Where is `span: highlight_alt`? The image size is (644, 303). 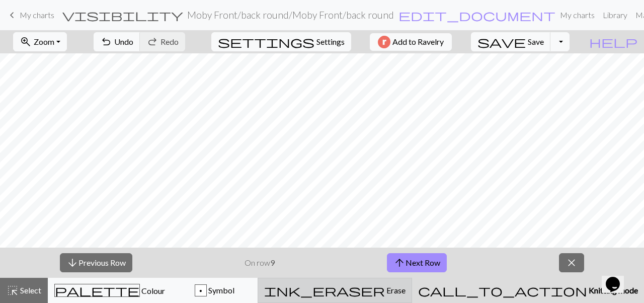
span: highlight_alt is located at coordinates (13, 290).